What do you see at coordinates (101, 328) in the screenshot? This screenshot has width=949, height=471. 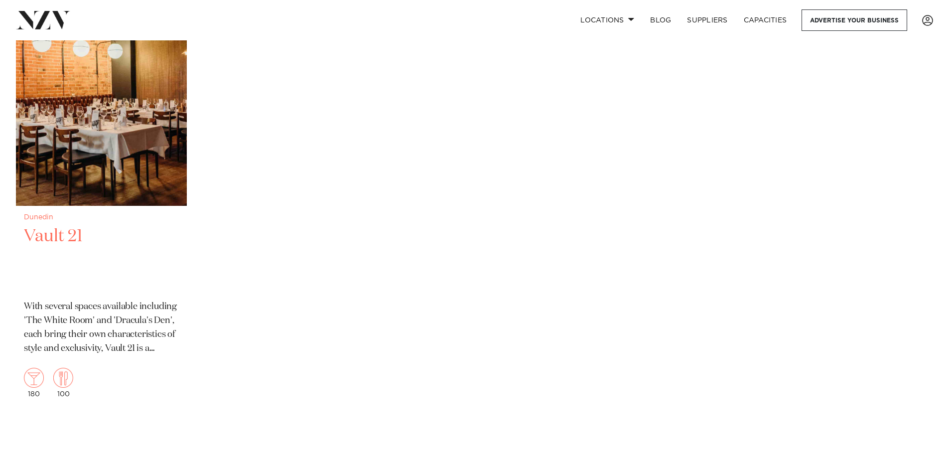 I see `p: With several spaces available including 'The White Room' and 'Dracula's Den', each bring their ow...` at bounding box center [101, 328].